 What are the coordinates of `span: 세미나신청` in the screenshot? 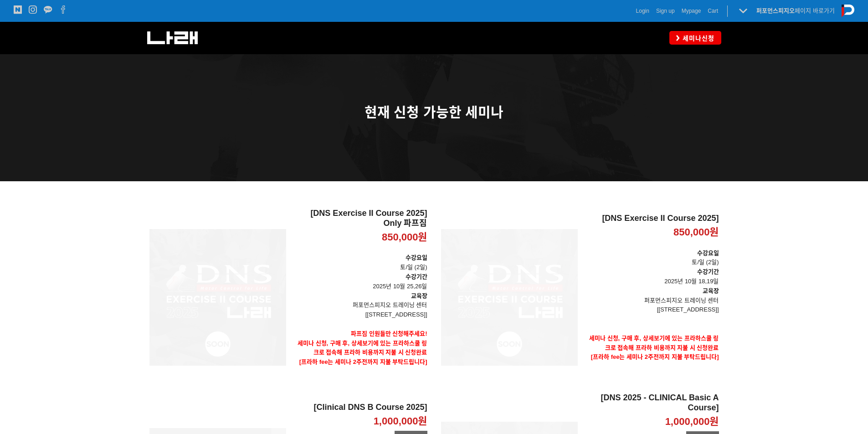 It's located at (697, 38).